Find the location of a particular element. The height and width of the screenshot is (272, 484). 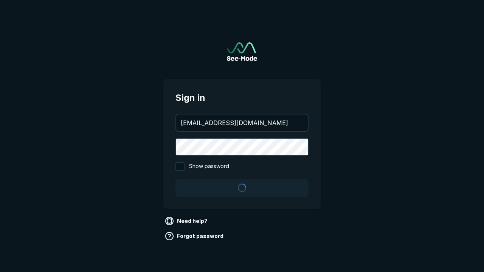

img: See-Mode Logo is located at coordinates (242, 51).